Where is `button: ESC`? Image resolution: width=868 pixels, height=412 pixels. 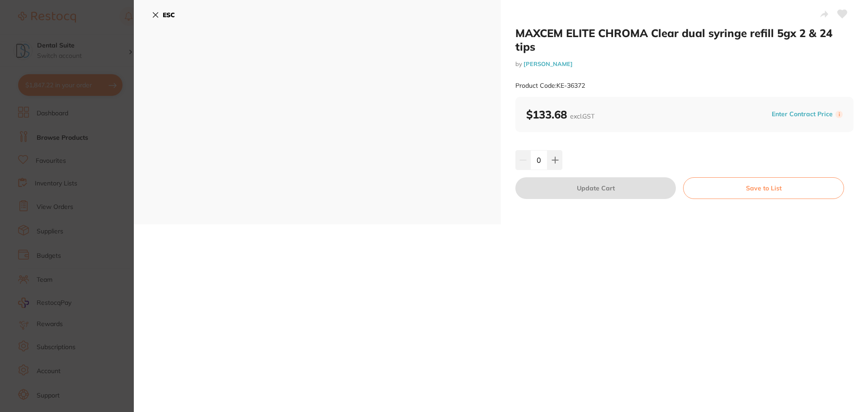 button: ESC is located at coordinates (163, 15).